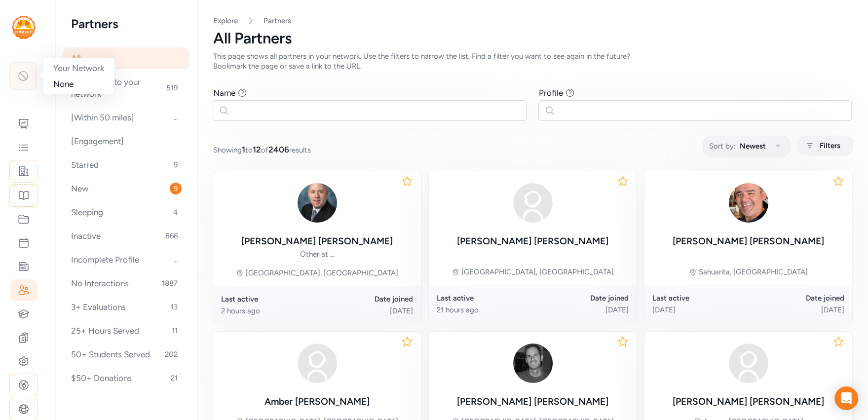  I want to click on img: nKwRMPIaRJObom85r60Q, so click(748, 203).